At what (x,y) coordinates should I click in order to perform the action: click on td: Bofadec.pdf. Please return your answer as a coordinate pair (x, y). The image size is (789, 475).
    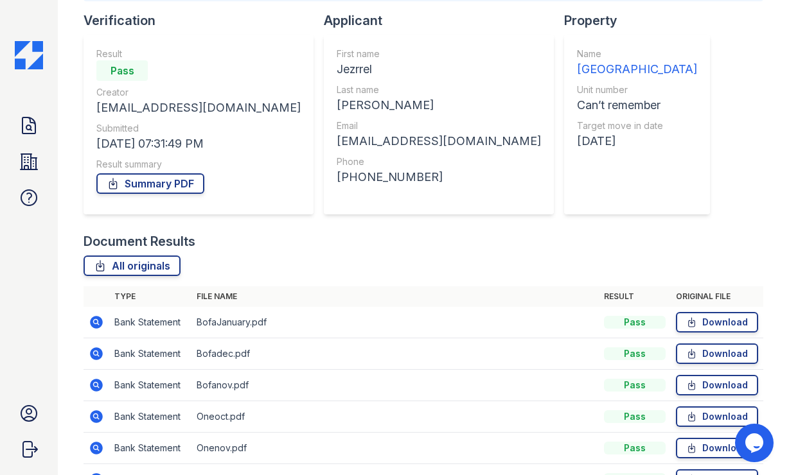
    Looking at the image, I should click on (395, 354).